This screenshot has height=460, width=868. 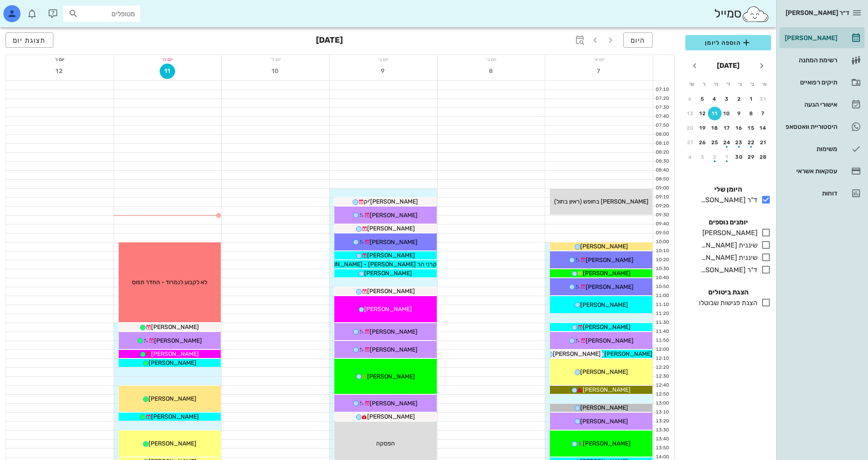 What do you see at coordinates (385, 443) in the screenshot?
I see `span: הפסקה` at bounding box center [385, 443].